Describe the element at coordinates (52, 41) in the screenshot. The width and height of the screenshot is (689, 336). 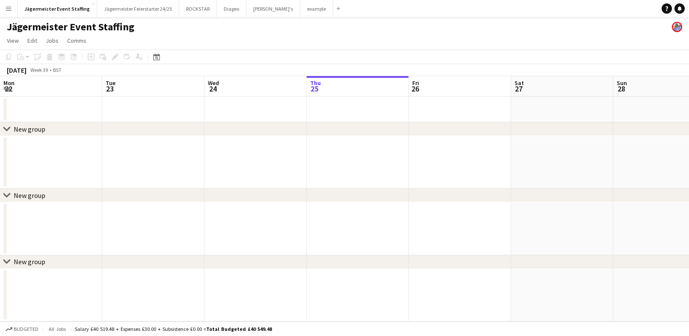
I see `span: Jobs` at that location.